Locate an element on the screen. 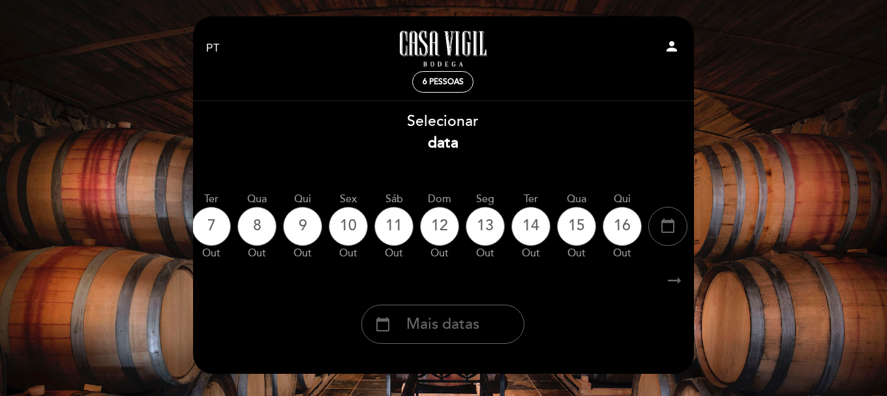  div: 15 is located at coordinates (577, 226).